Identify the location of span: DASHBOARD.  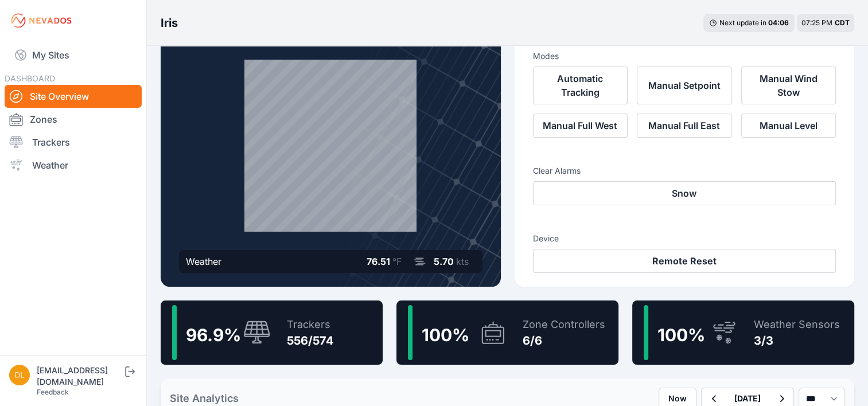
(30, 78).